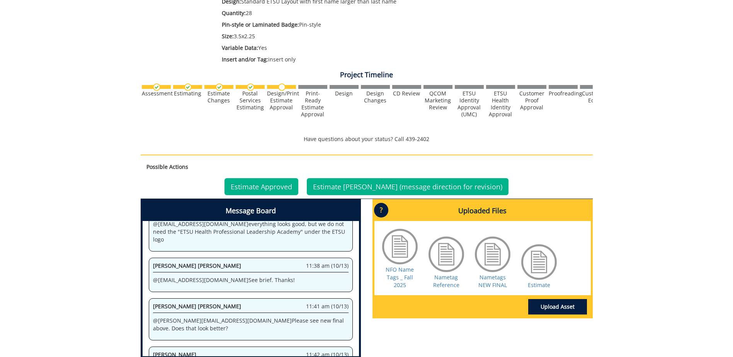 This screenshot has height=357, width=733. Describe the element at coordinates (327, 266) in the screenshot. I see `span: 11:38 am (10/13)` at that location.